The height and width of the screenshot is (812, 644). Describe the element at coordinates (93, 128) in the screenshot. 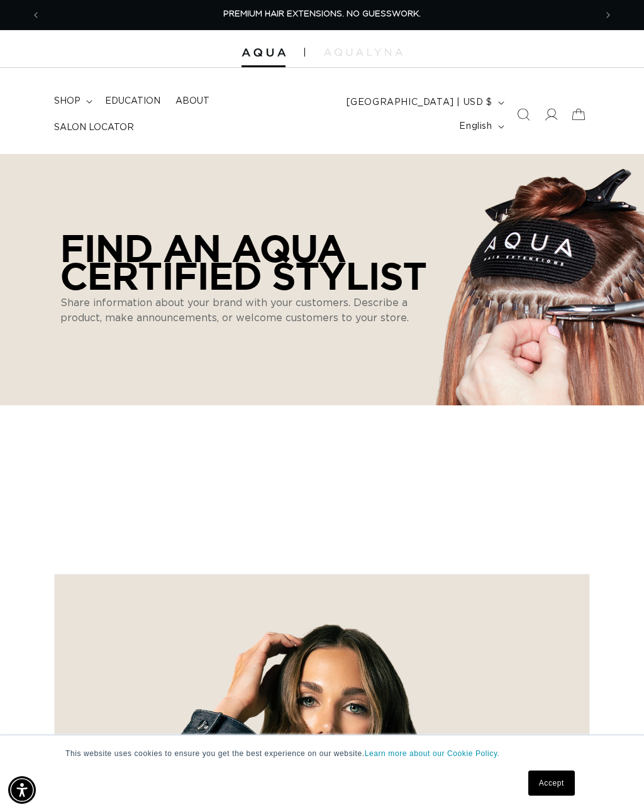

I see `span: Salon Locator` at that location.